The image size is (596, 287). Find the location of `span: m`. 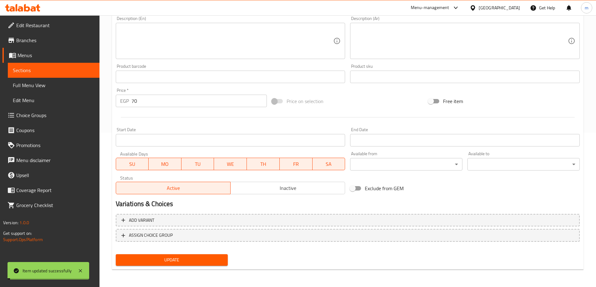

span: m is located at coordinates (586, 8).